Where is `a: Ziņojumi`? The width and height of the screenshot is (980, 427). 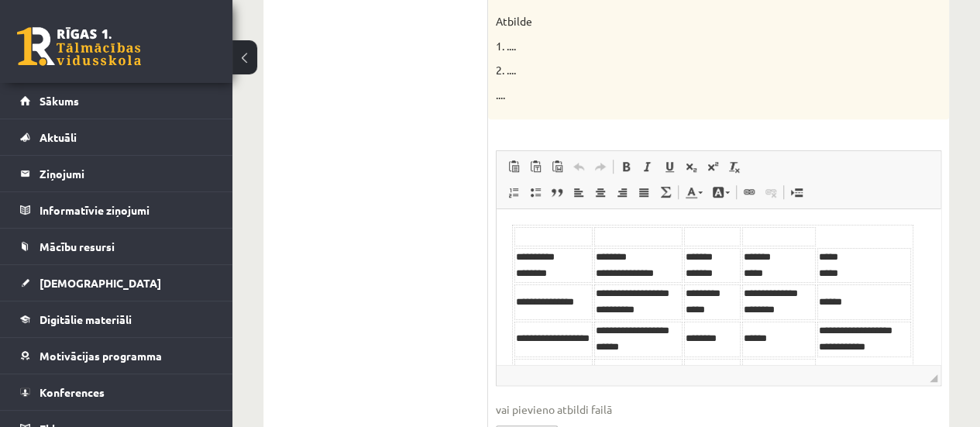
a: Ziņojumi is located at coordinates (116, 173).